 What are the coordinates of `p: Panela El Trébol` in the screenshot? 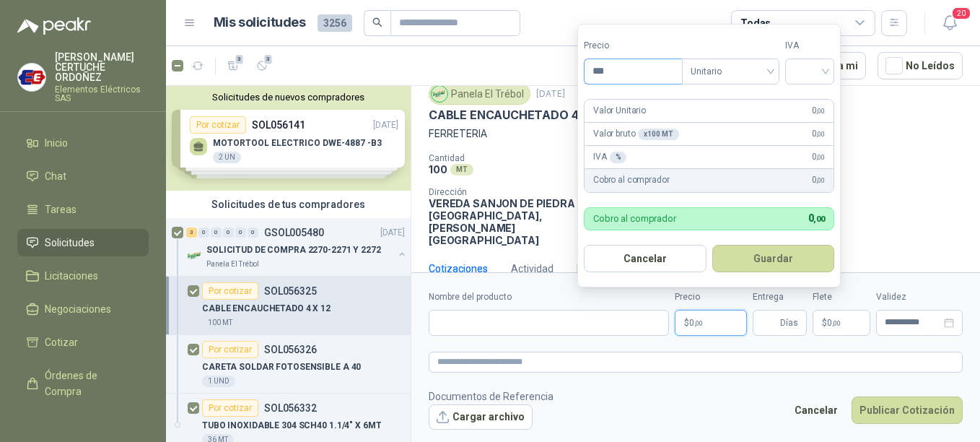 It's located at (232, 264).